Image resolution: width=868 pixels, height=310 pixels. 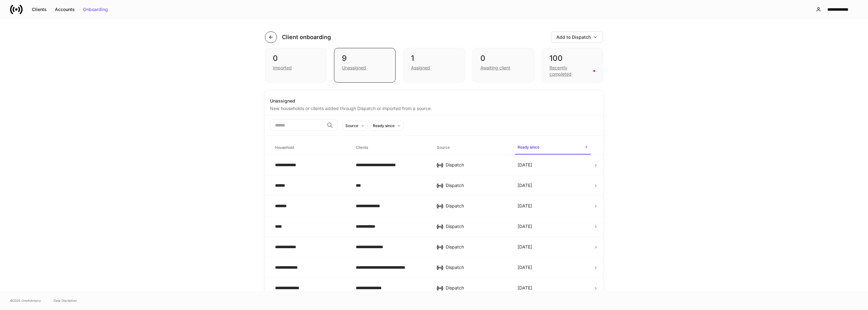 I want to click on span: © 2025 OneAdvisory, so click(x=25, y=301).